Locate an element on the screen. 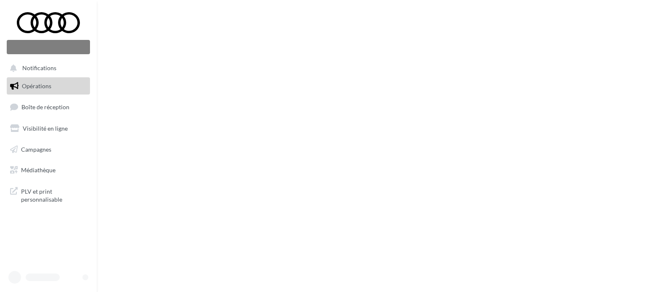 Image resolution: width=646 pixels, height=292 pixels. span: Campagnes is located at coordinates (36, 149).